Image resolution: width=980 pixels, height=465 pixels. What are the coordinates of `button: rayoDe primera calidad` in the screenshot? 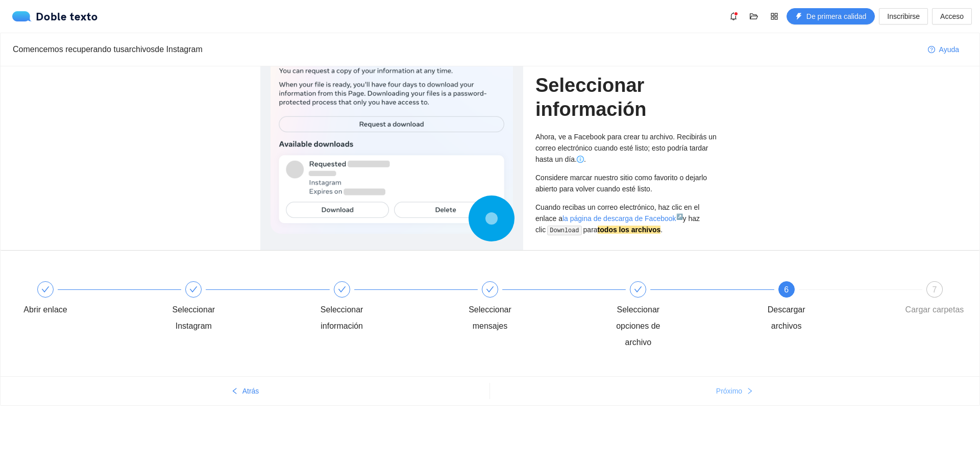 It's located at (831, 16).